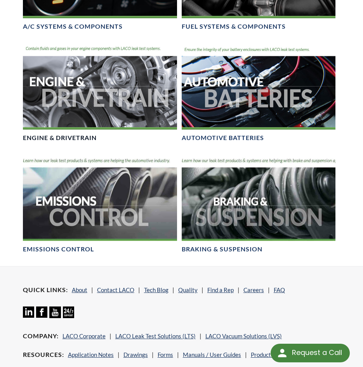 The height and width of the screenshot is (367, 363). Describe the element at coordinates (156, 290) in the screenshot. I see `a: Tech Blog` at that location.